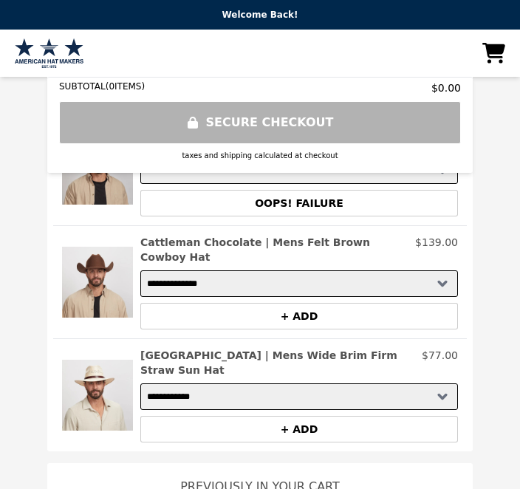 The image size is (520, 489). What do you see at coordinates (299, 203) in the screenshot?
I see `button: OOPS! FAILURE` at bounding box center [299, 203].